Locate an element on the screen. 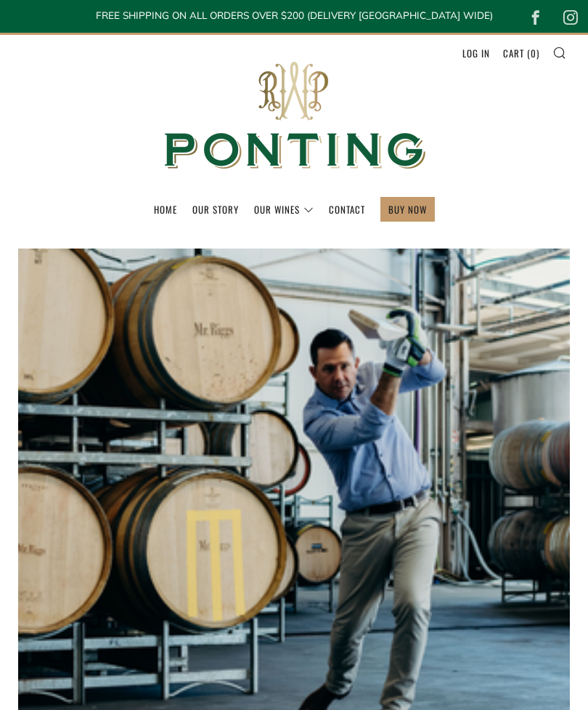  a: Log in is located at coordinates (476, 53).